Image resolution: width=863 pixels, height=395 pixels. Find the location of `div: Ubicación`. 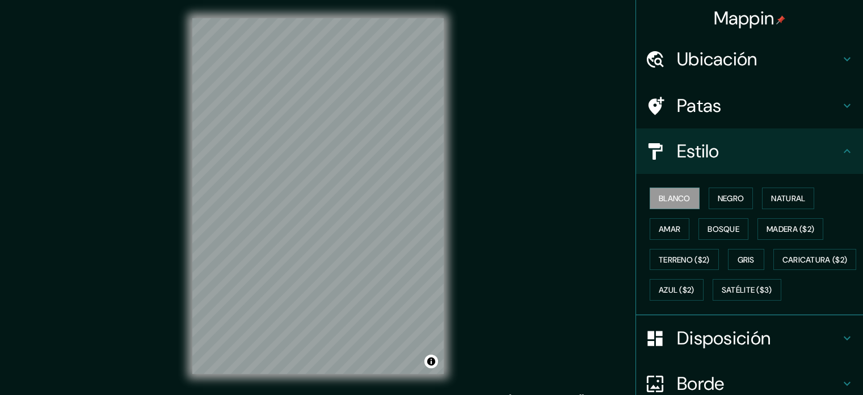

div: Ubicación is located at coordinates (750, 59).